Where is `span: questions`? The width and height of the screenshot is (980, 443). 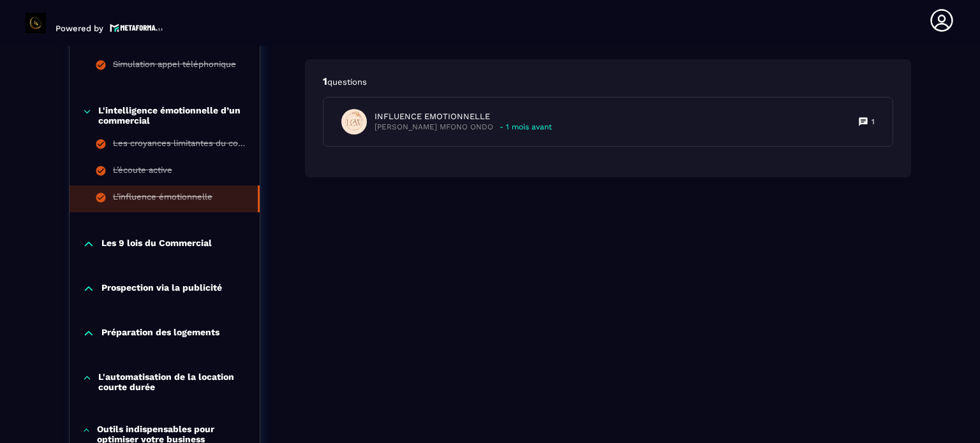
span: questions is located at coordinates (348, 82).